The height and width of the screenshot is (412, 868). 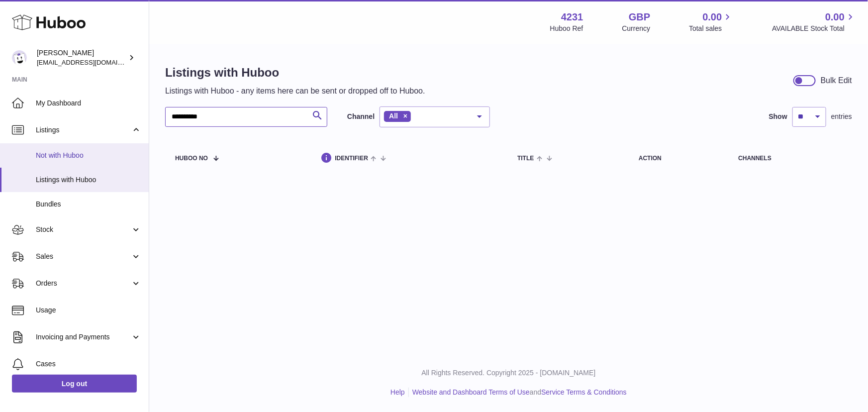 I want to click on div: Huboo Ref, so click(x=567, y=28).